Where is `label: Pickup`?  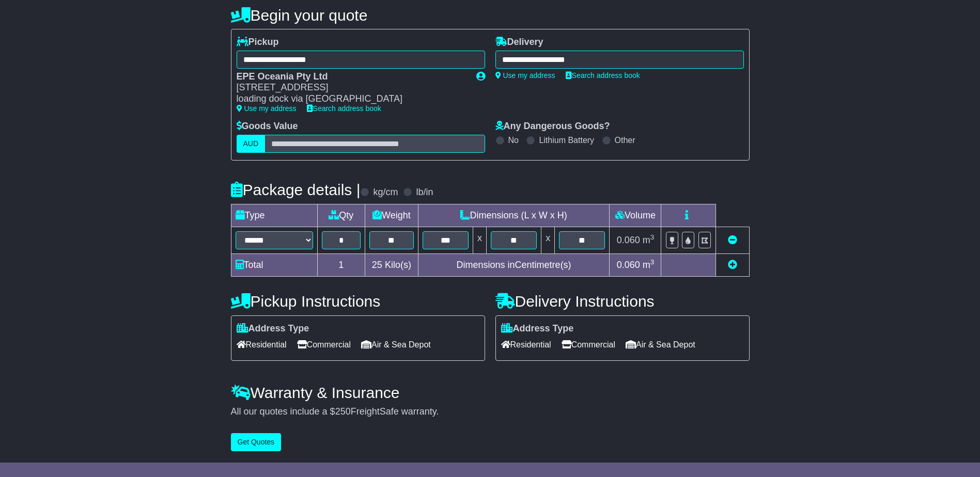 label: Pickup is located at coordinates (258, 42).